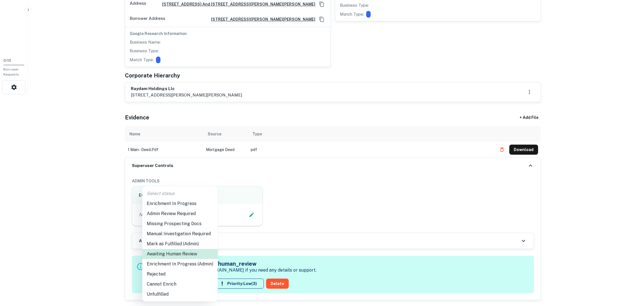 The image size is (644, 306). I want to click on li: Admin Review Required, so click(180, 214).